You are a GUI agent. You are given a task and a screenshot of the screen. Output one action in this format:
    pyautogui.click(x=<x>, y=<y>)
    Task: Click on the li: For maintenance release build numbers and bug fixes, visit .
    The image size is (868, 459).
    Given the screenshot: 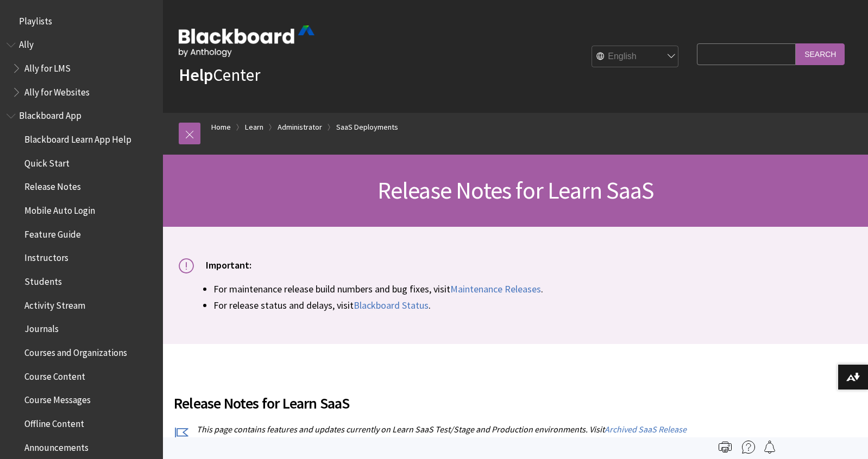 What is the action you would take?
    pyautogui.click(x=533, y=289)
    